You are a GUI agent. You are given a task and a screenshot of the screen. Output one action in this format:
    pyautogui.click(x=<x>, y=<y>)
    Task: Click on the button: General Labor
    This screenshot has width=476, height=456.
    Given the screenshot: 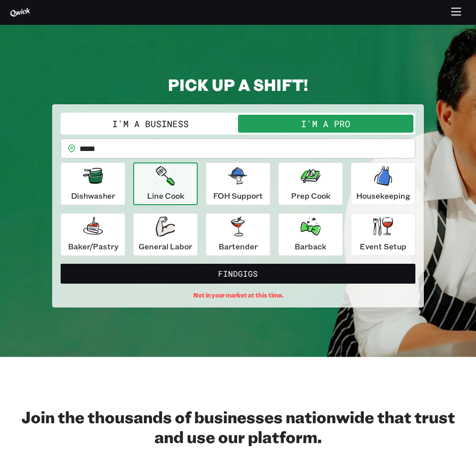 What is the action you would take?
    pyautogui.click(x=165, y=235)
    